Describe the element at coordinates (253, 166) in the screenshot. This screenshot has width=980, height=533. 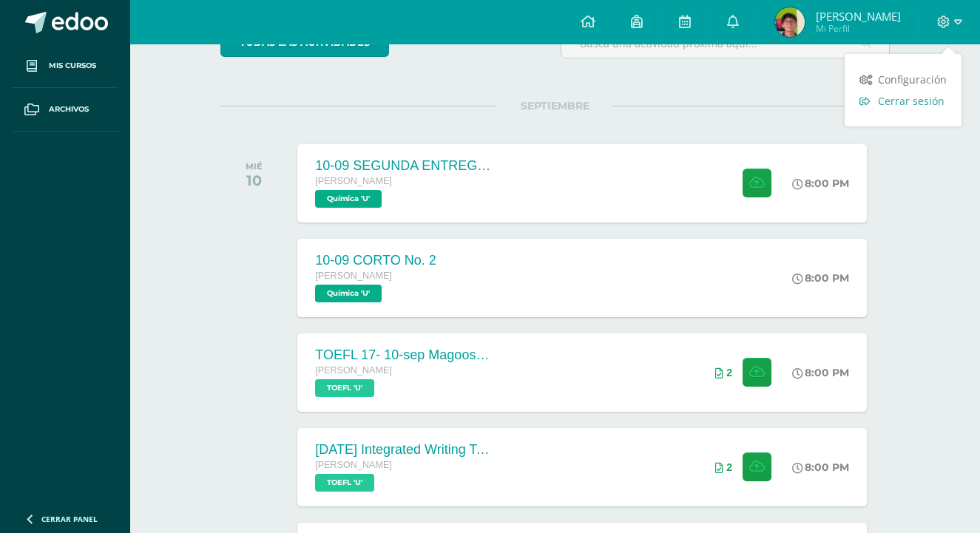
I see `div: MIÉ` at that location.